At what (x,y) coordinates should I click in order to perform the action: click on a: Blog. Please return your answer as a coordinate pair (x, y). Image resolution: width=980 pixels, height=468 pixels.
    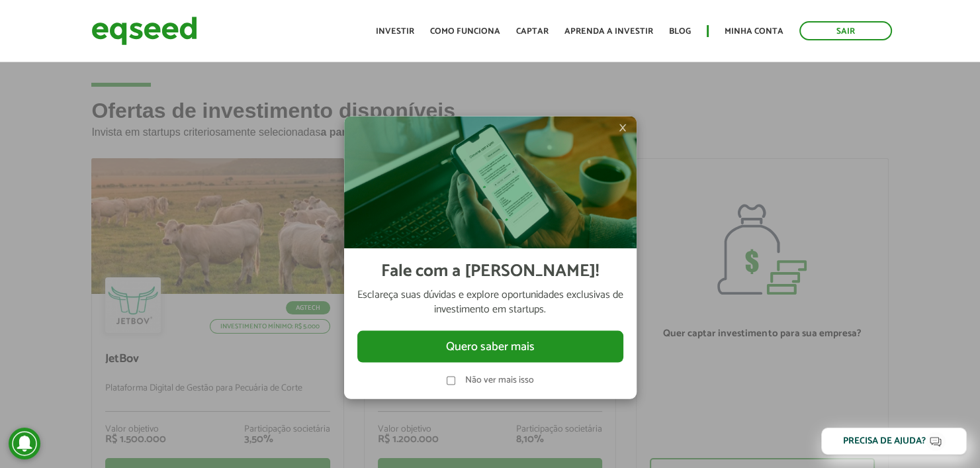
    Looking at the image, I should click on (680, 31).